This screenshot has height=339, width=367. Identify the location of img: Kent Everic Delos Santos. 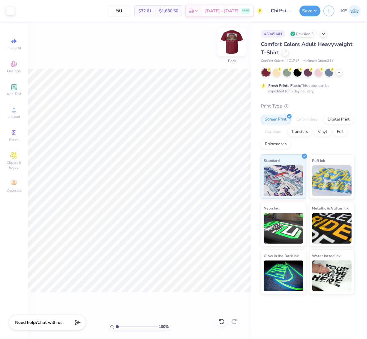
(354, 11).